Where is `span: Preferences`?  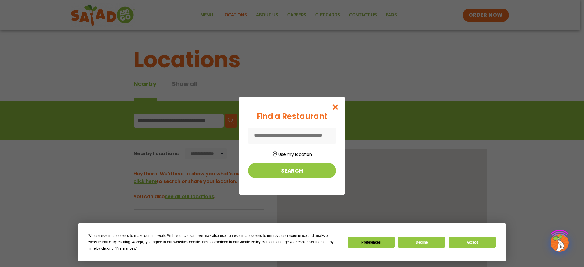
span: Preferences is located at coordinates (125, 248).